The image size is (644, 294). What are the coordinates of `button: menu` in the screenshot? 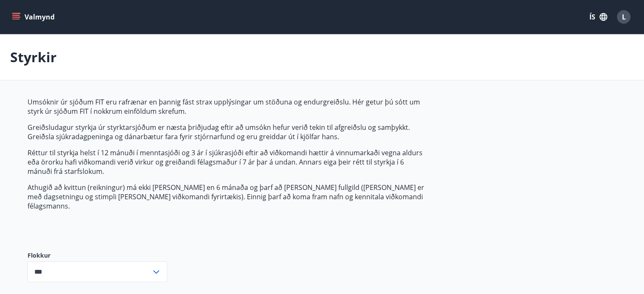 It's located at (34, 17).